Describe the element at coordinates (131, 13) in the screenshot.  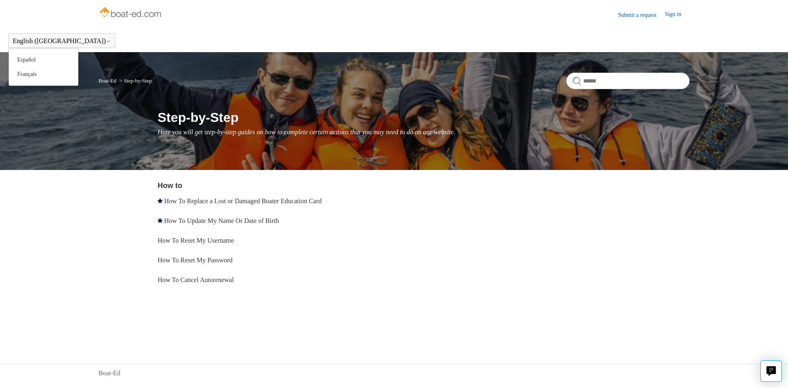
I see `img: Boat-Ed Help Center home page` at that location.